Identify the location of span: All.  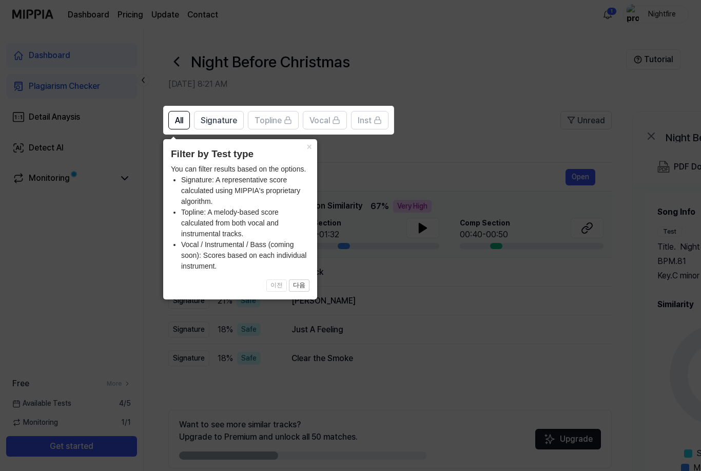
(179, 121).